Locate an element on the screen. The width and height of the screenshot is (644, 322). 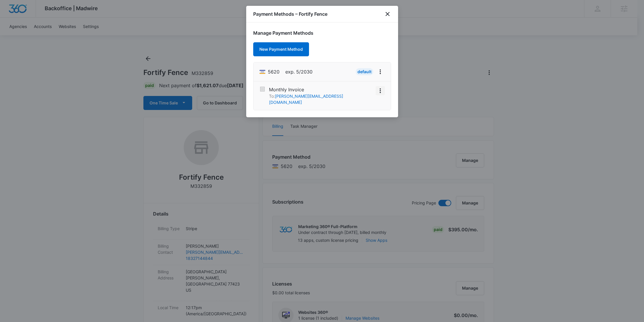
button: New Payment Method is located at coordinates (281, 49).